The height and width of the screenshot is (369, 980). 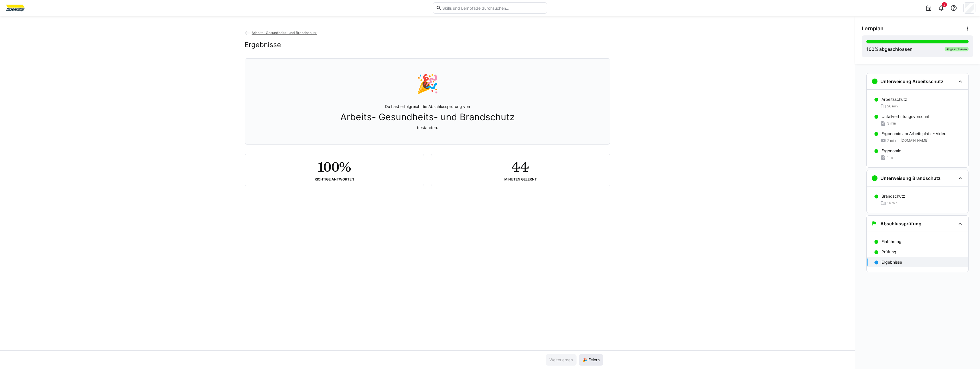 I want to click on p: Einführung, so click(x=891, y=241).